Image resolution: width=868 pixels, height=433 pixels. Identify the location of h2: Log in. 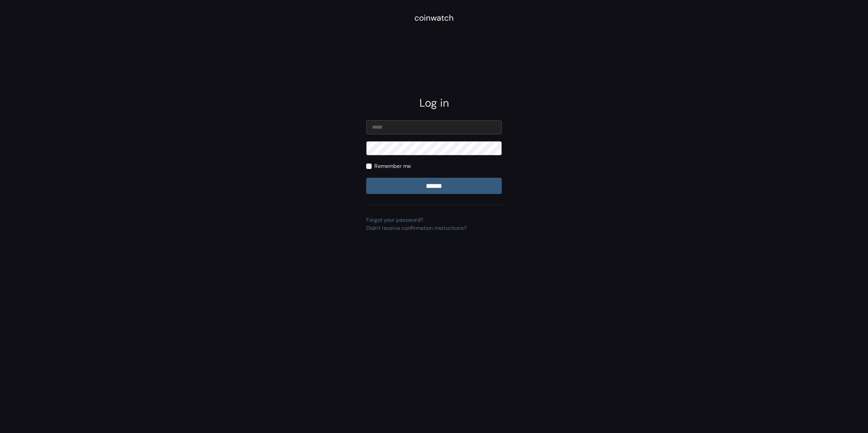
(434, 103).